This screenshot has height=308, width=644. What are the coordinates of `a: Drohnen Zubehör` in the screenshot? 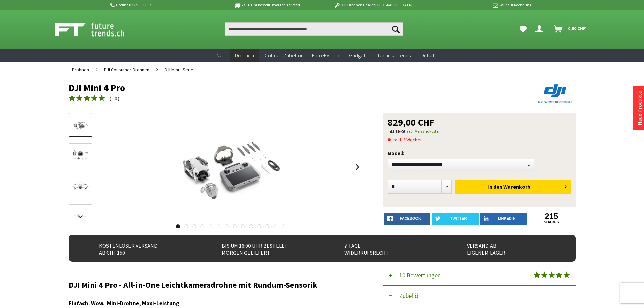 It's located at (283, 56).